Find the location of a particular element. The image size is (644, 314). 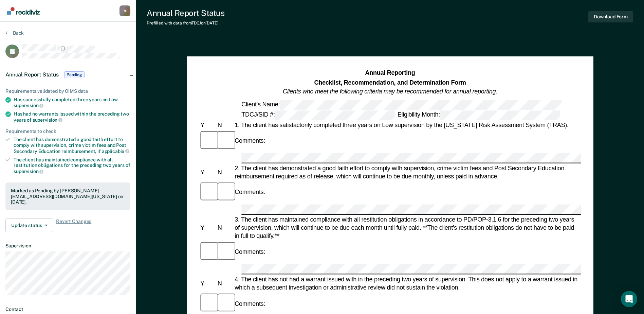

div: 4. The client has not had a warrant issued with in the preceding two years of supervision. This d... is located at coordinates (407, 284).